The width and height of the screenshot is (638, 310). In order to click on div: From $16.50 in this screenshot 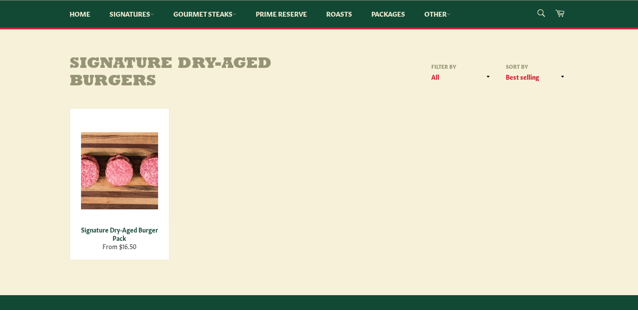, I will do `click(119, 246)`.